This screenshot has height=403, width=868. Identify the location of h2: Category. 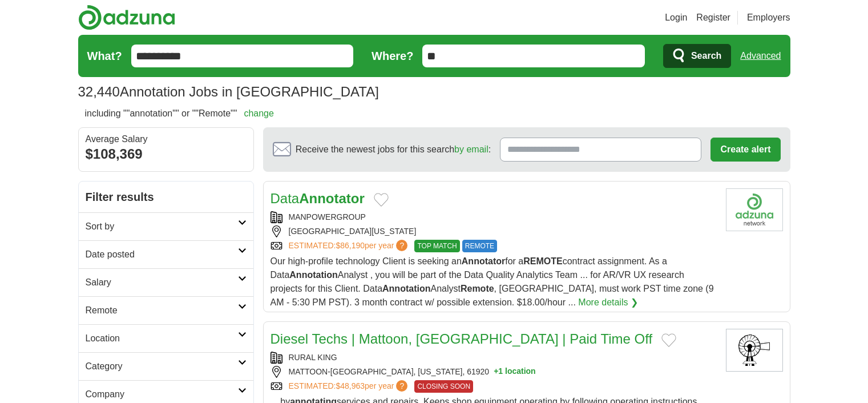
(162, 366).